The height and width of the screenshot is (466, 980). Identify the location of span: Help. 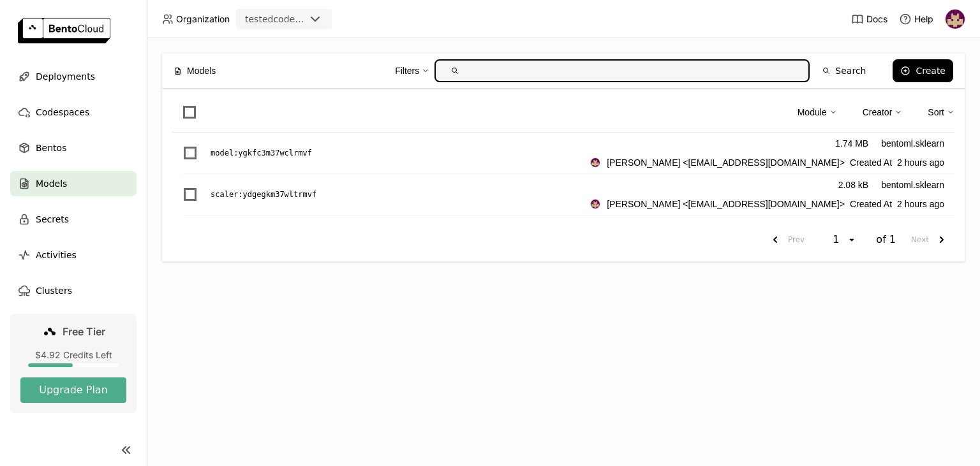
(924, 19).